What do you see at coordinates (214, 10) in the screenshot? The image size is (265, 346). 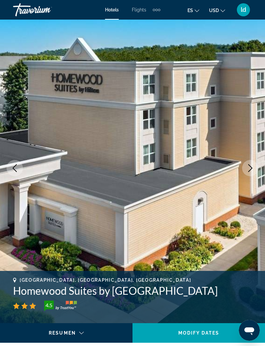 I see `span: USD` at bounding box center [214, 10].